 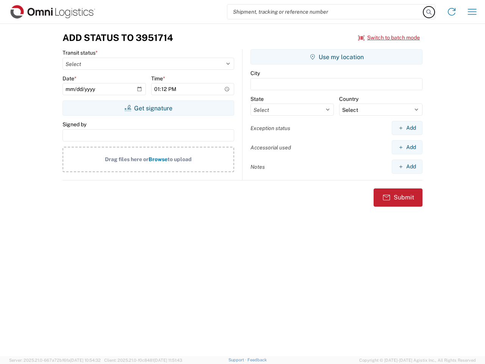 I want to click on button: Submit, so click(x=398, y=198).